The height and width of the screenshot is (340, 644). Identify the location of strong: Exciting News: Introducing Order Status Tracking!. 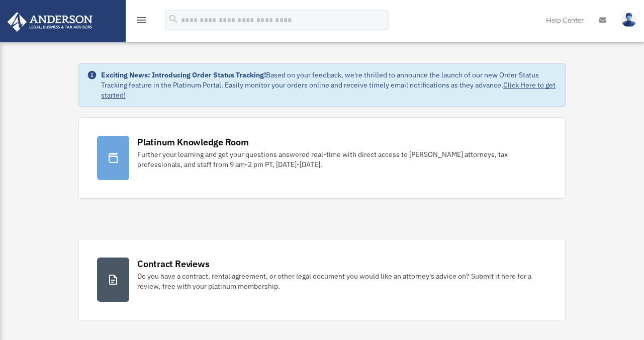
(184, 75).